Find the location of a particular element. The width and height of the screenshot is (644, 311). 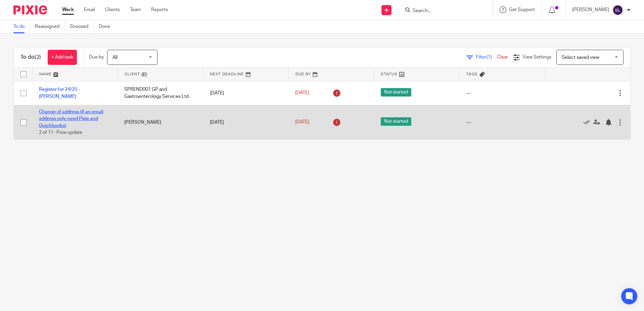

img: Pixie is located at coordinates (30, 10).